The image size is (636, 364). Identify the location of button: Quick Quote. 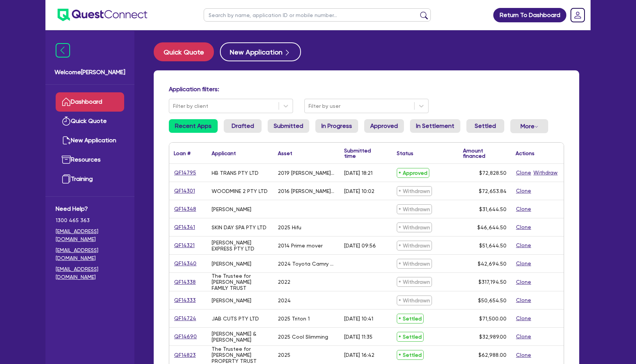
(184, 52).